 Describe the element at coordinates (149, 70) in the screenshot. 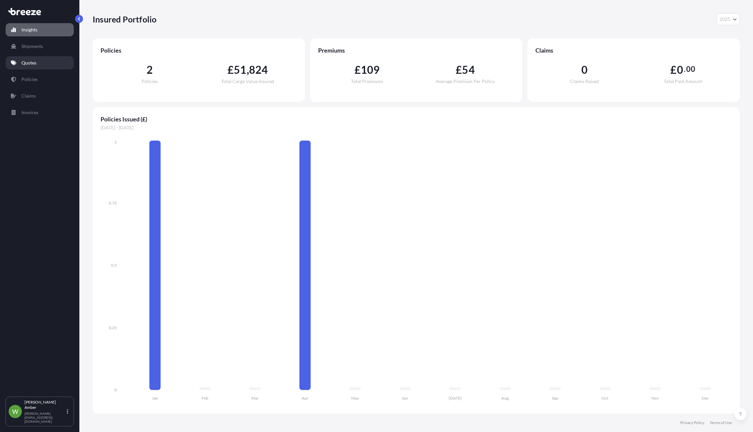

I see `span: 2` at that location.